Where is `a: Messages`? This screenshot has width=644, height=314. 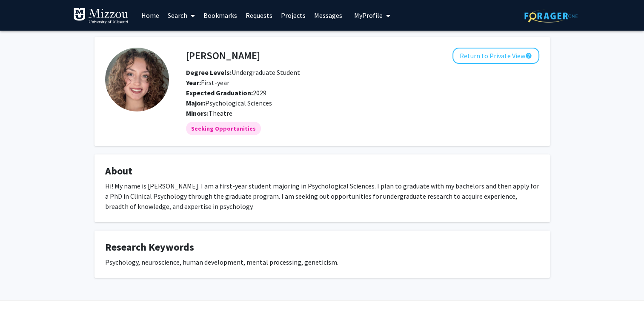 a: Messages is located at coordinates (328, 15).